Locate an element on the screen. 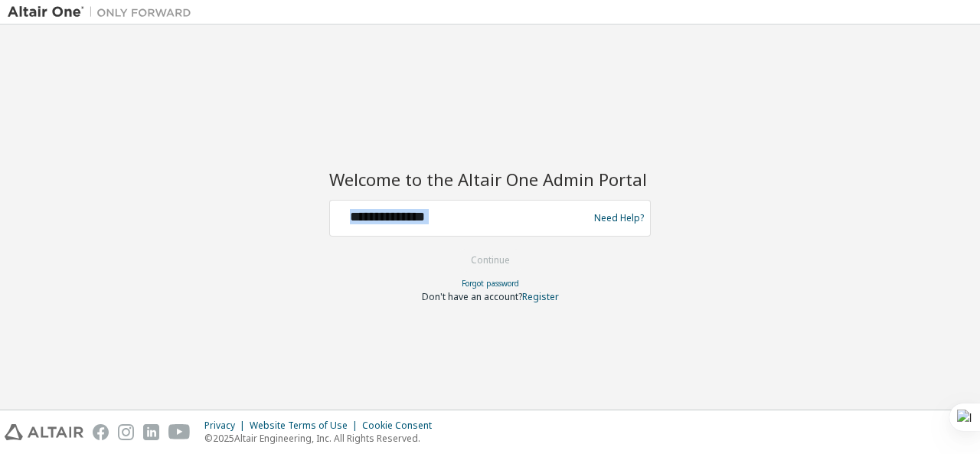 The width and height of the screenshot is (980, 454). a: Register is located at coordinates (541, 296).